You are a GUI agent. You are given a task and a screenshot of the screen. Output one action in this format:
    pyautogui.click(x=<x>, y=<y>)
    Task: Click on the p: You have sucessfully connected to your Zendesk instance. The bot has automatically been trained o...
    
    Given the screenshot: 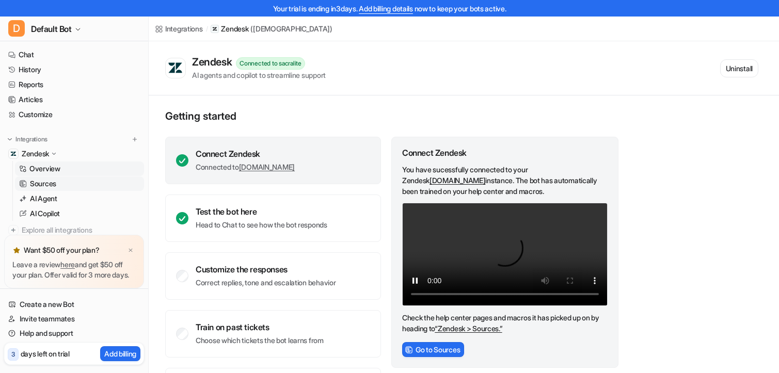 What is the action you would take?
    pyautogui.click(x=505, y=180)
    